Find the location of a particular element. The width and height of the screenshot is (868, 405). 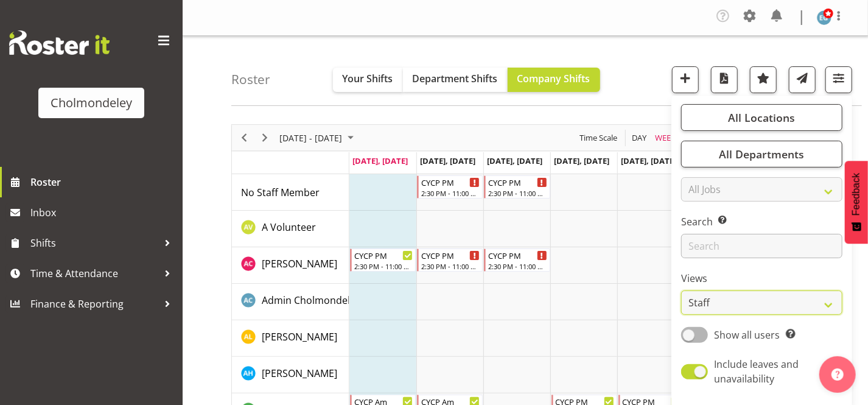

h4: Roster is located at coordinates (251, 79).